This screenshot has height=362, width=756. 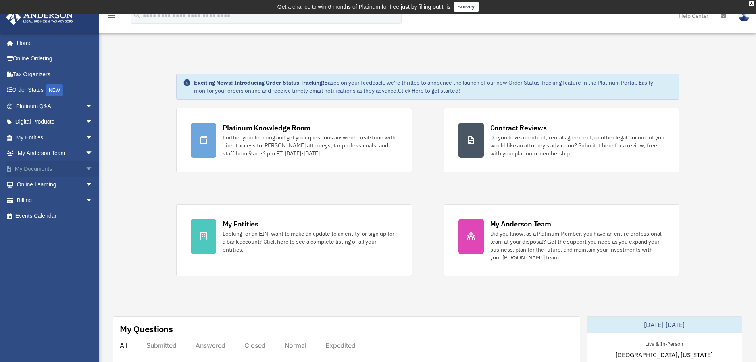 I want to click on div: Based on your feedback, we're thrilled to announce the launch of our new Order Status Tracking fe..., so click(x=433, y=87).